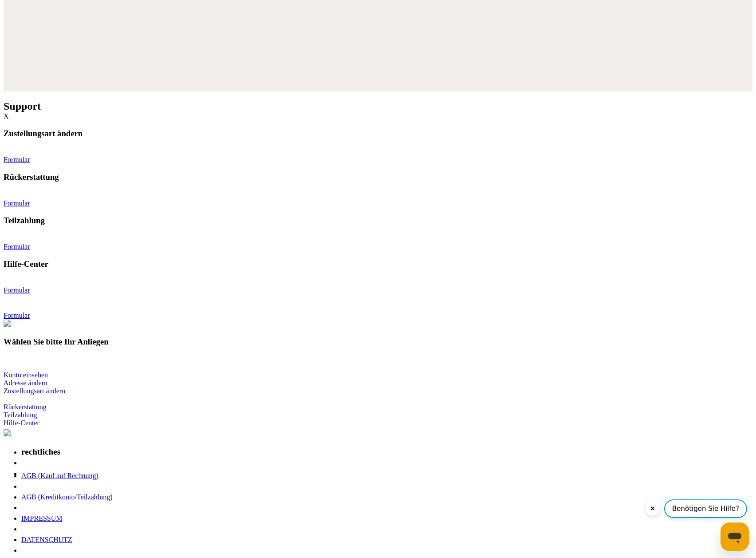  Describe the element at coordinates (653, 509) in the screenshot. I see `button: Close launcher` at that location.